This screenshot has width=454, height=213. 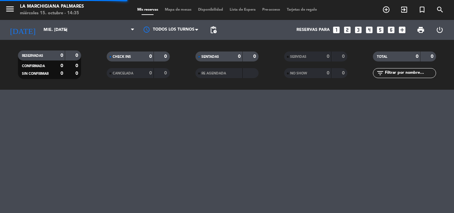 What do you see at coordinates (33, 66) in the screenshot?
I see `span: CONFIRMADA` at bounding box center [33, 66].